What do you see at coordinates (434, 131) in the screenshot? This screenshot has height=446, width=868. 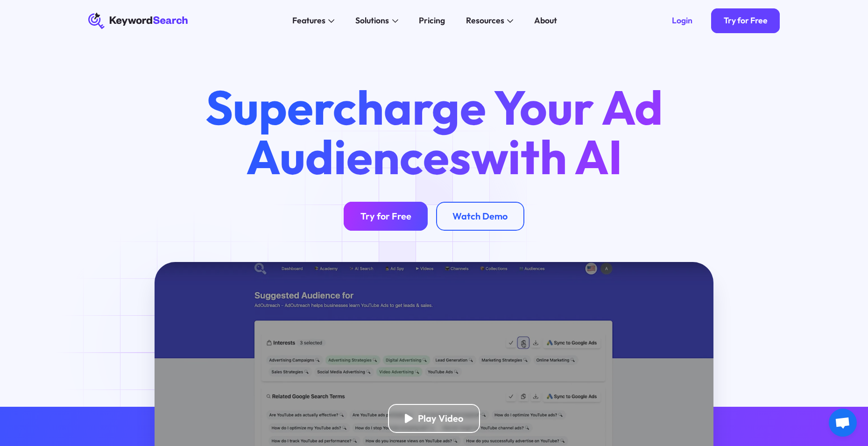 I see `h1: Supercharge Your Ad Audiences` at bounding box center [434, 131].